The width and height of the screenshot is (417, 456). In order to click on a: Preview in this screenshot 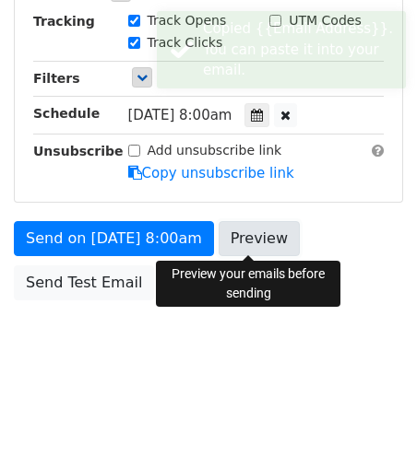, I will do `click(259, 239)`.